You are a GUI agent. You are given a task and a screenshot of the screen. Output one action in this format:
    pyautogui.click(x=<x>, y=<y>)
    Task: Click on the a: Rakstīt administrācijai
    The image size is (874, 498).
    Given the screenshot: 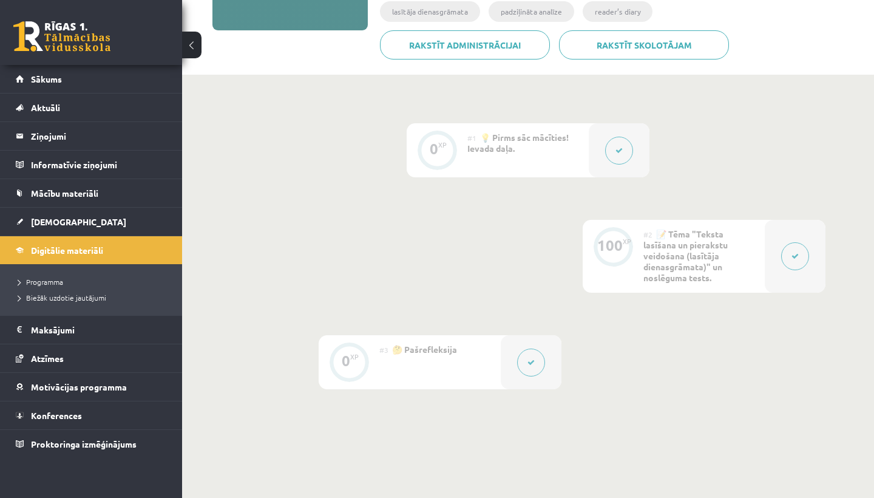 What is the action you would take?
    pyautogui.click(x=465, y=45)
    